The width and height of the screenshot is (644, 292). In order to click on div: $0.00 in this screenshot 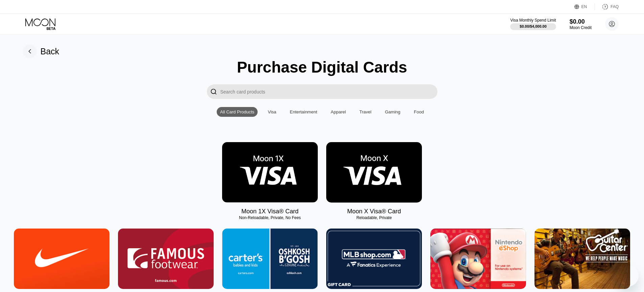, I will do `click(580, 21)`.